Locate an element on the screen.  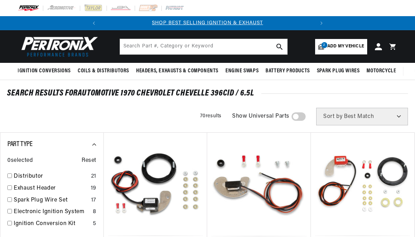
summary: Headers, Exhausts & Components is located at coordinates (177, 71).